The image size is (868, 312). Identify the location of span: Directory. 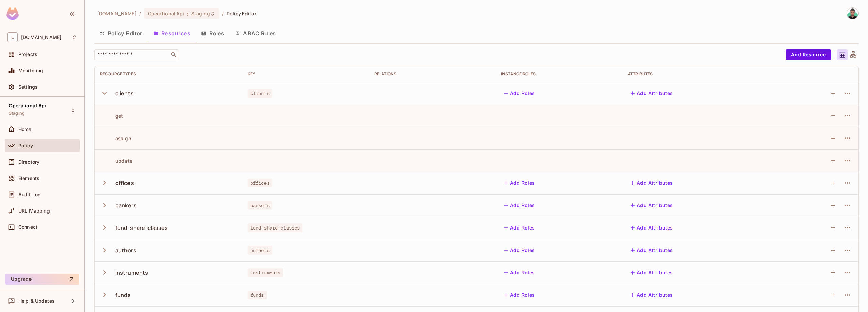
(29, 162).